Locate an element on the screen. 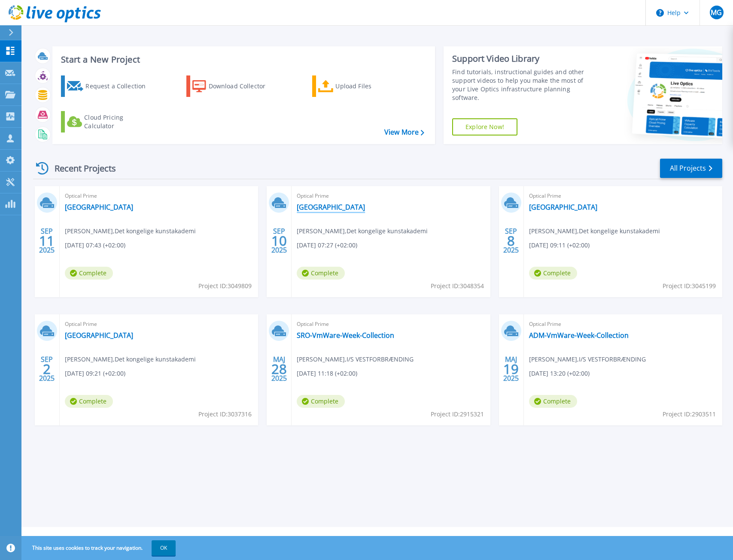  span: 11 is located at coordinates (47, 241).